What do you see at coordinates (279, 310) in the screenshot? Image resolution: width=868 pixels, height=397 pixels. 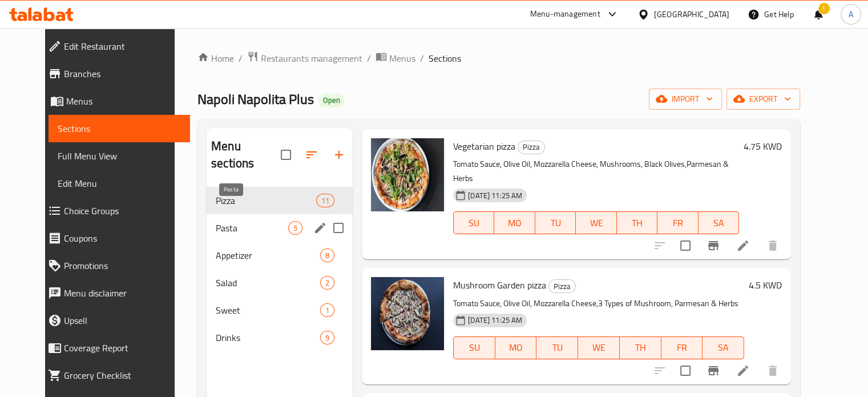 I see `div: Sweet1` at bounding box center [279, 310].